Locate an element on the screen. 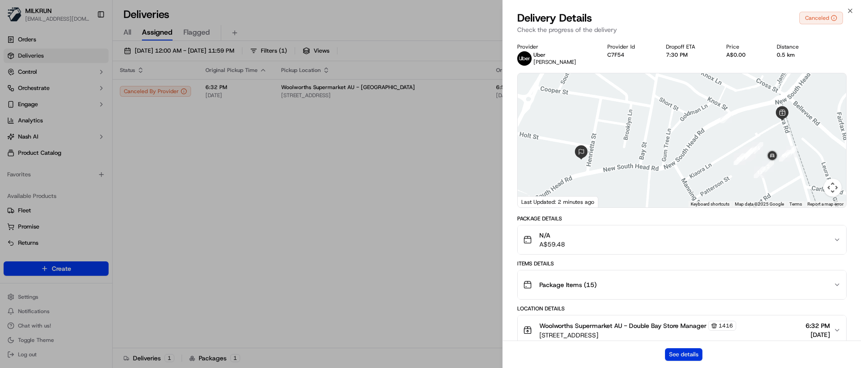  span: Delivery Details is located at coordinates (555, 18).